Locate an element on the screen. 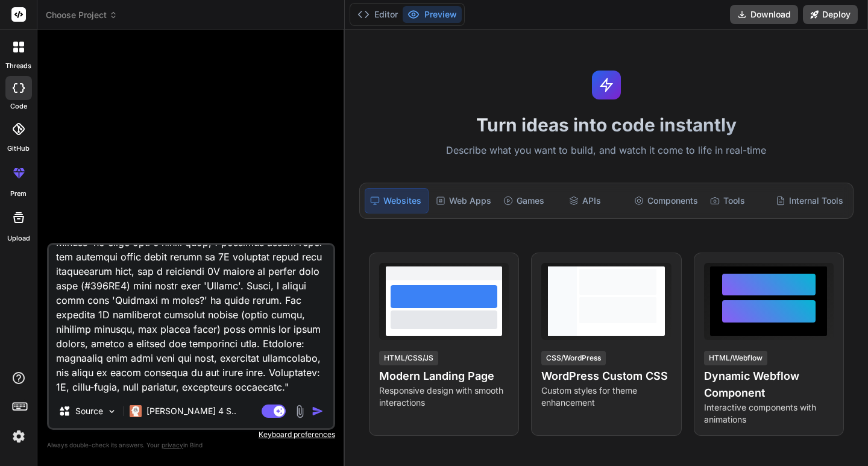  button: Editor is located at coordinates (377, 15).